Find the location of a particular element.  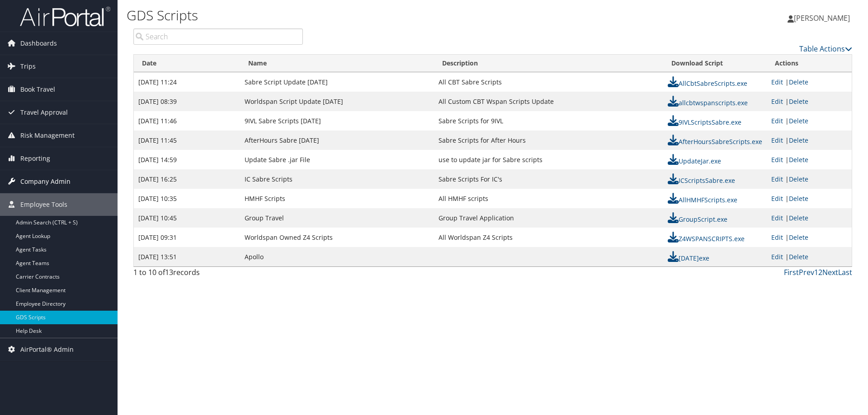

a: Last is located at coordinates (845, 273).